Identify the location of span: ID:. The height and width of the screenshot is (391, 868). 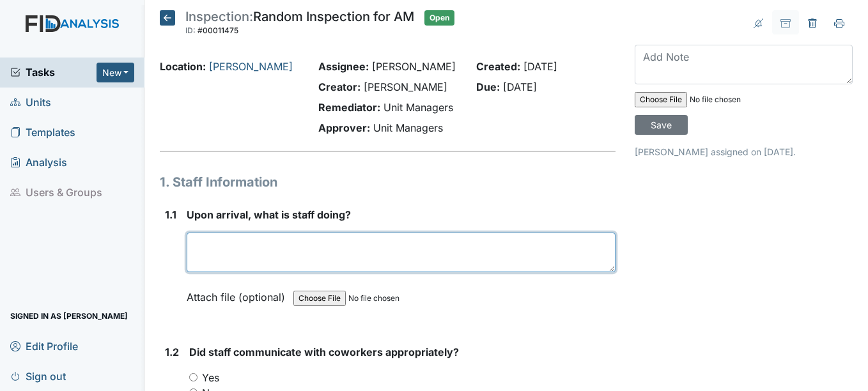
(191, 30).